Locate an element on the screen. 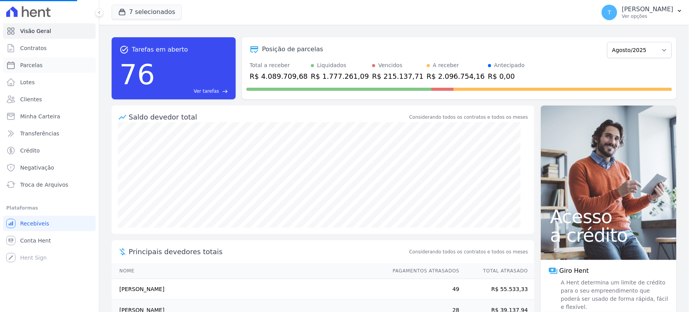 The image size is (689, 312). span: Clientes is located at coordinates (31, 99).